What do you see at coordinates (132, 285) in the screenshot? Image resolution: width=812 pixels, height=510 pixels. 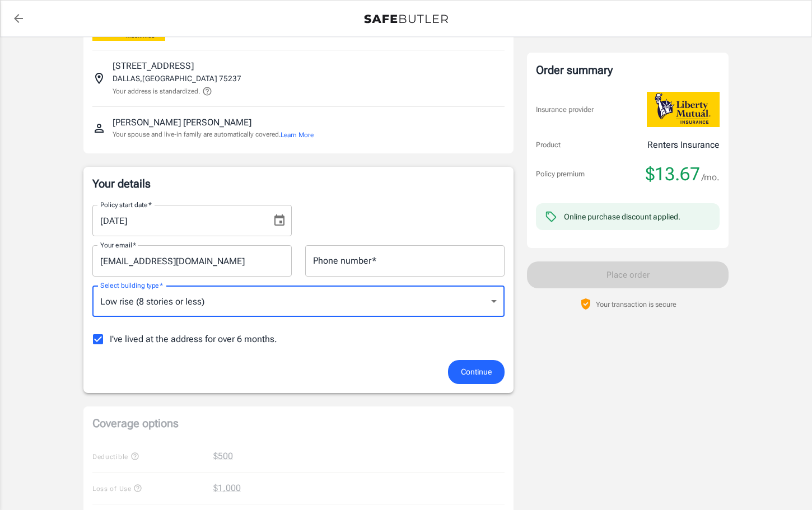 I see `label: Select building type` at bounding box center [132, 285].